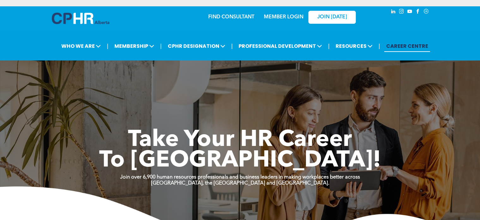  What do you see at coordinates (81, 18) in the screenshot?
I see `img: A blue and white logo for cp alberta` at bounding box center [81, 18].